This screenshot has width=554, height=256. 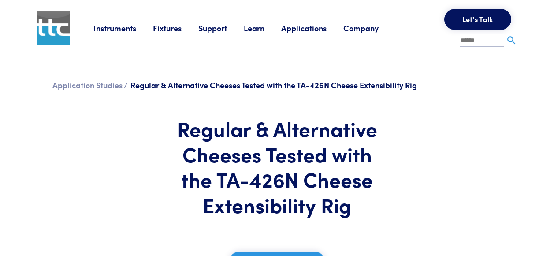 I want to click on a: Instruments, so click(x=123, y=28).